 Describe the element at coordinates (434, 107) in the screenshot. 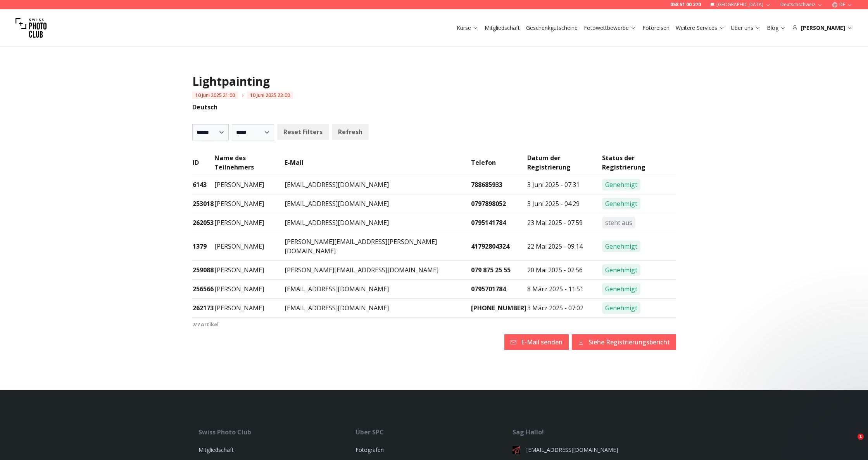

I see `p: Deutsch` at that location.